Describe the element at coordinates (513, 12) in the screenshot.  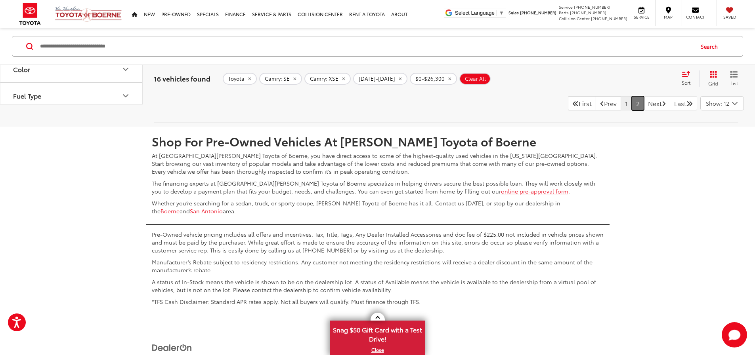
I see `span: Sales` at that location.